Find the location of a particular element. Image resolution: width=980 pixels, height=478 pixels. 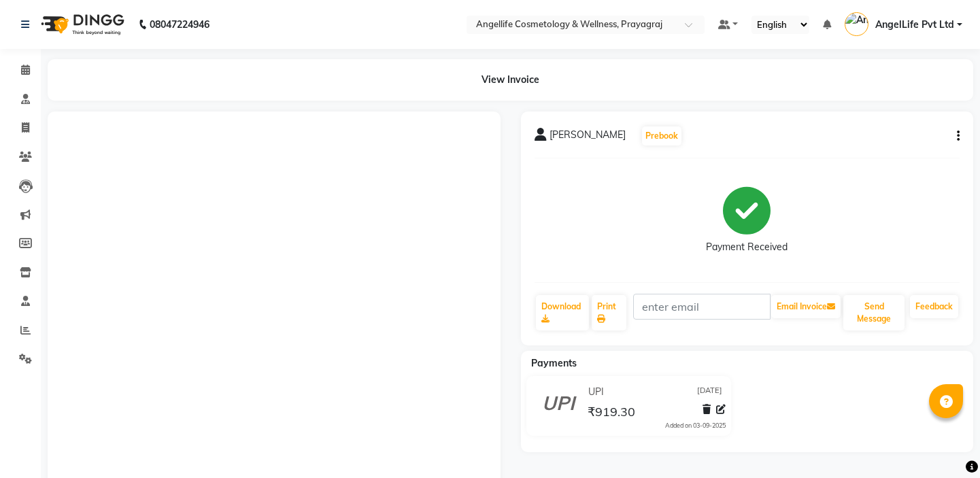

a: Download is located at coordinates (563, 313).